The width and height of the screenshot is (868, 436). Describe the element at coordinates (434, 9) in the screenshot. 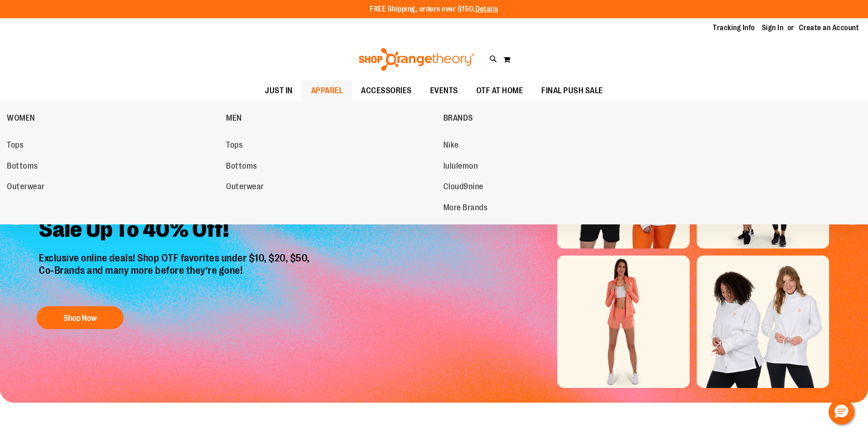

I see `p: FREE Shipping, orders over $150.` at that location.